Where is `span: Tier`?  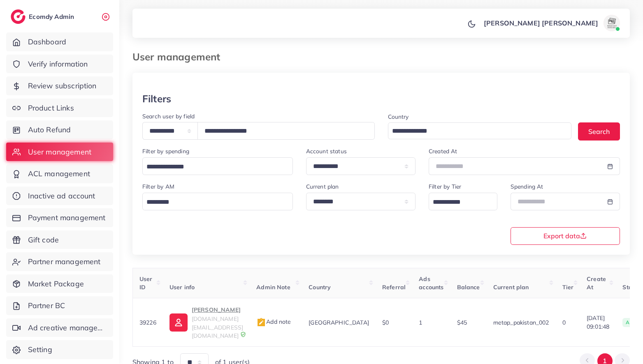 span: Tier is located at coordinates (568, 287).